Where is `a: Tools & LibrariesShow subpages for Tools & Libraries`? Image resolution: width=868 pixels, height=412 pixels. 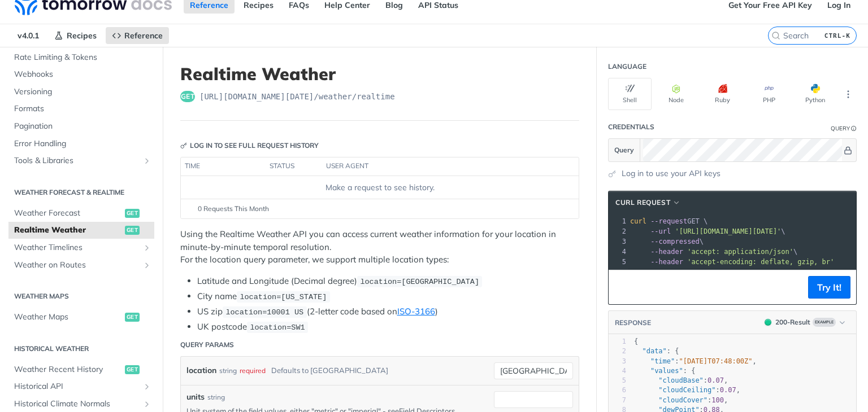
a: Tools & LibrariesShow subpages for Tools & Libraries is located at coordinates (81, 161).